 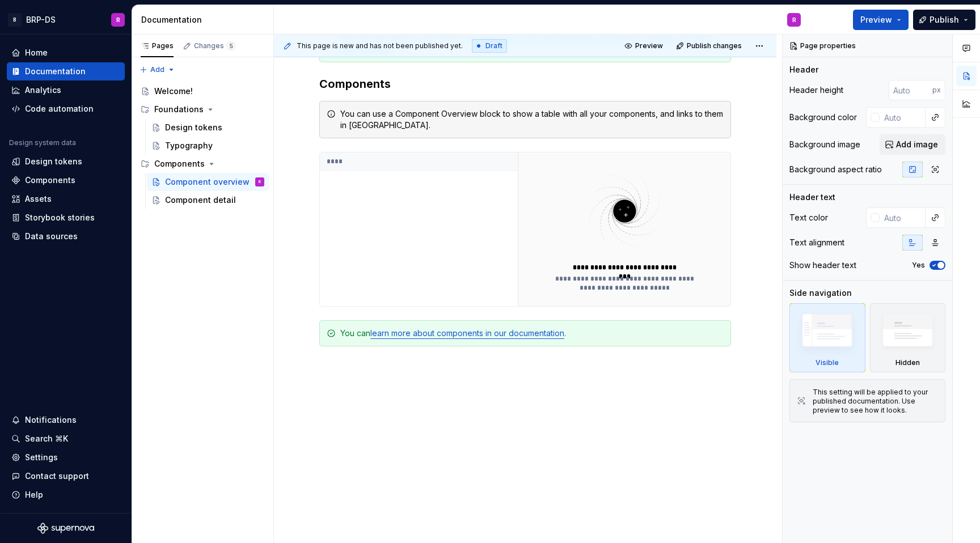 I want to click on button: Publish changes, so click(x=709, y=46).